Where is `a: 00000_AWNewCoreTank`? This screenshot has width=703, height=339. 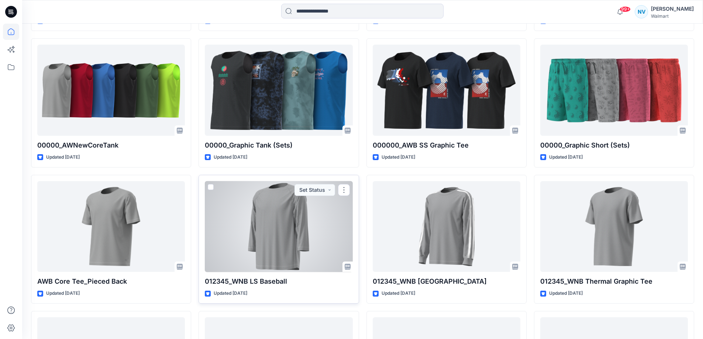
a: 00000_AWNewCoreTank is located at coordinates (111, 90).